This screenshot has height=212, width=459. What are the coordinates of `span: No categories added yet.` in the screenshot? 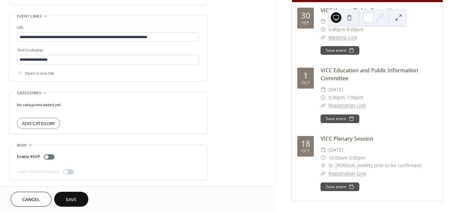 It's located at (39, 105).